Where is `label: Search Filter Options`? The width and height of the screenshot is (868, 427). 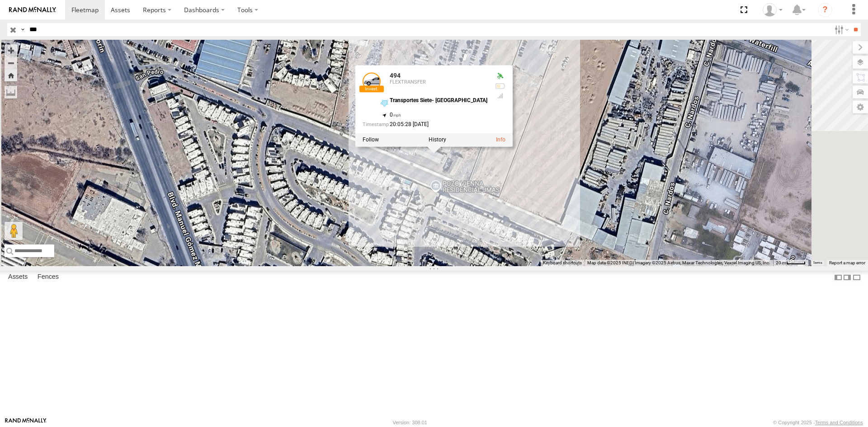 label: Search Filter Options is located at coordinates (841, 30).